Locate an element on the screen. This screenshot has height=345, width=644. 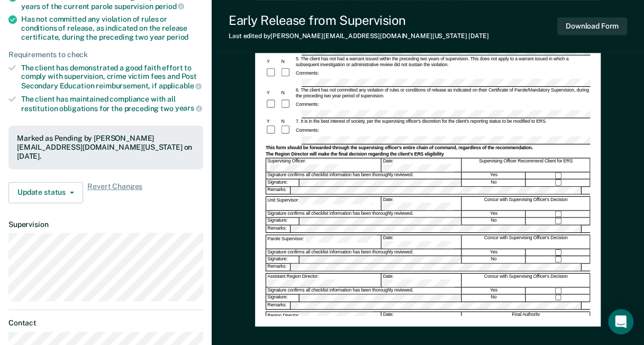
span: applicable is located at coordinates (180, 86).